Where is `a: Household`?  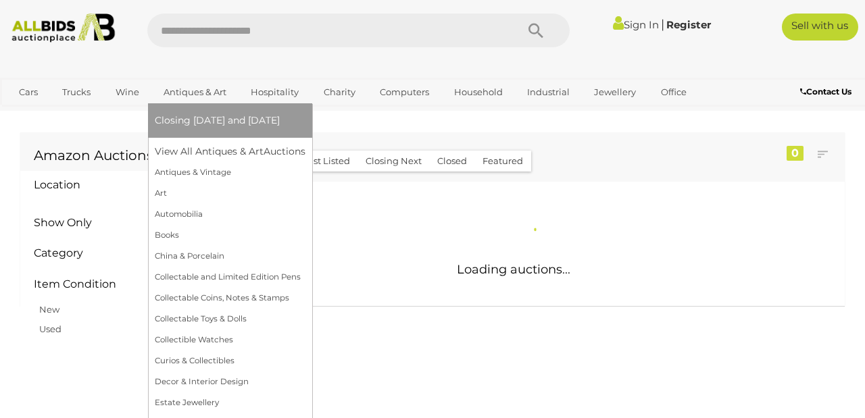 a: Household is located at coordinates (478, 92).